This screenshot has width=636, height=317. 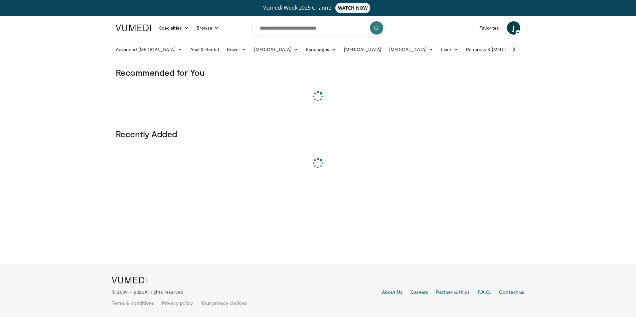 What do you see at coordinates (419, 293) in the screenshot?
I see `a: Careers` at bounding box center [419, 293].